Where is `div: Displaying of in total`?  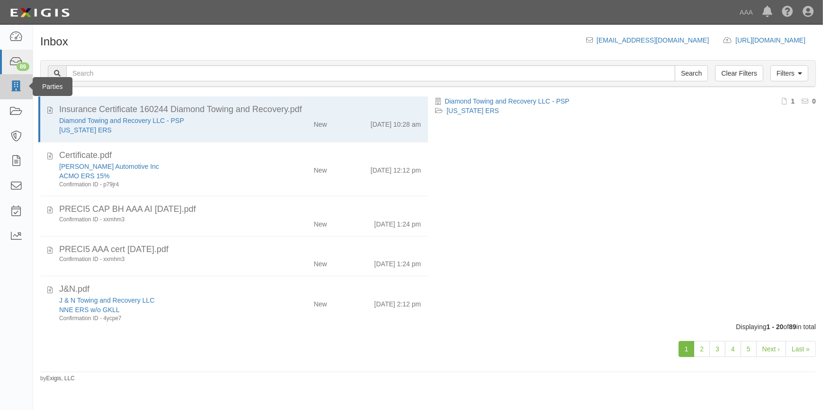
div: Displaying of in total is located at coordinates (428, 327).